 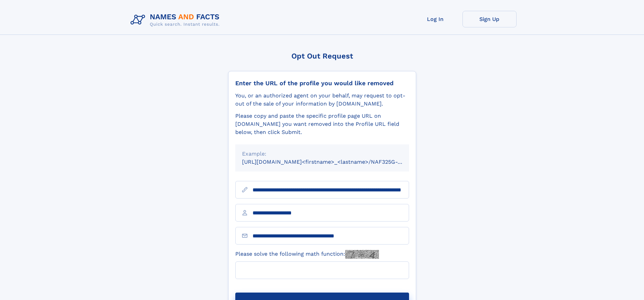 I want to click on a: Log In, so click(x=435, y=19).